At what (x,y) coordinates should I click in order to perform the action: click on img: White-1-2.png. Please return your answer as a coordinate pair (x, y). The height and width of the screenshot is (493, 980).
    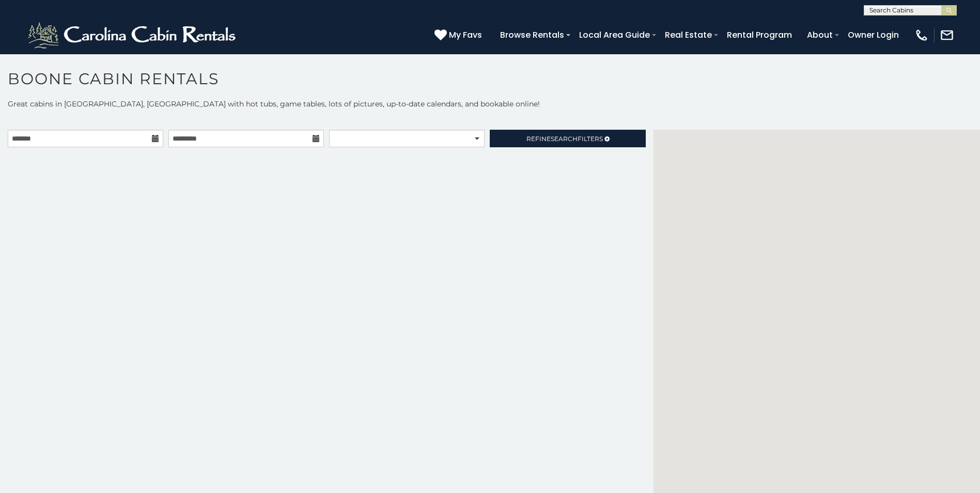
    Looking at the image, I should click on (133, 35).